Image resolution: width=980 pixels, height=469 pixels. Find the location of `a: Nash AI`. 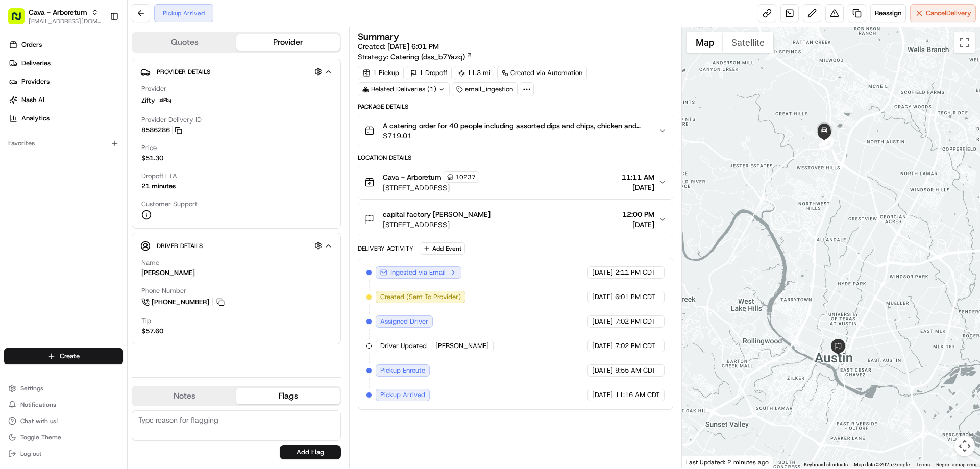

a: Nash AI is located at coordinates (65, 100).